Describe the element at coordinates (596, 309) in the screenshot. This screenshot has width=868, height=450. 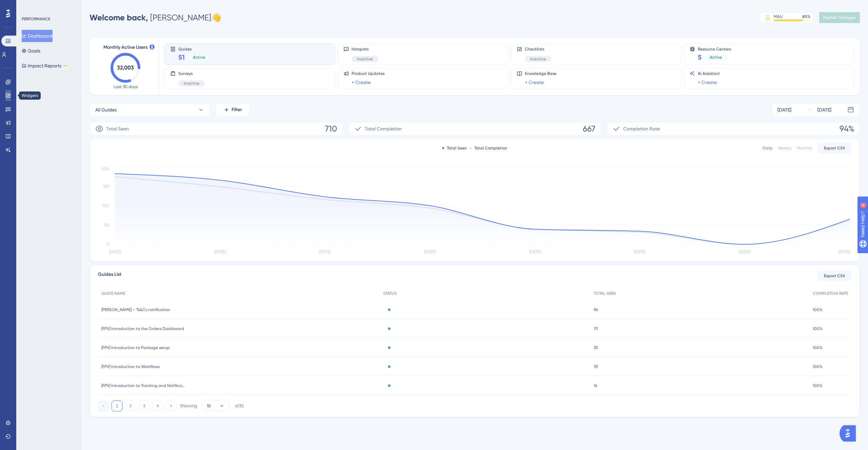
I see `span: 96` at that location.